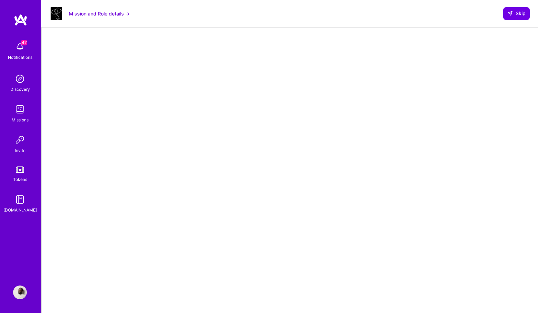 This screenshot has width=538, height=313. What do you see at coordinates (20, 293) in the screenshot?
I see `a: User Avatar` at bounding box center [20, 293].